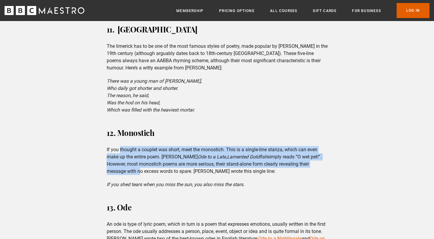  Describe the element at coordinates (217, 208) in the screenshot. I see `h3: 13. Ode` at that location.